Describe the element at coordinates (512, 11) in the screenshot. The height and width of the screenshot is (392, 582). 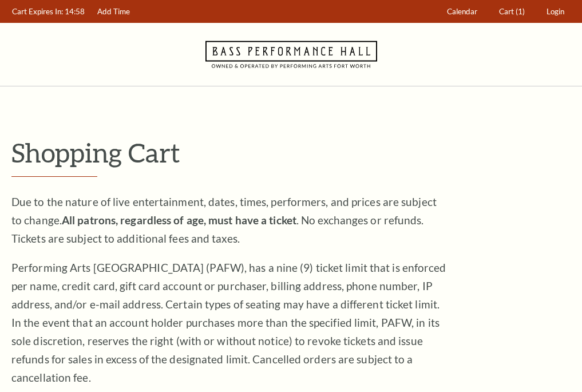
I see `a: Cart (1)` at that location.